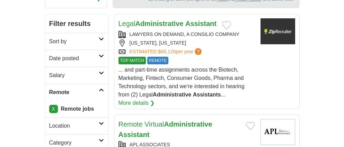 This screenshot has width=344, height=147. Describe the element at coordinates (168, 24) in the screenshot. I see `a: LegalAdministrative Assistant` at that location.